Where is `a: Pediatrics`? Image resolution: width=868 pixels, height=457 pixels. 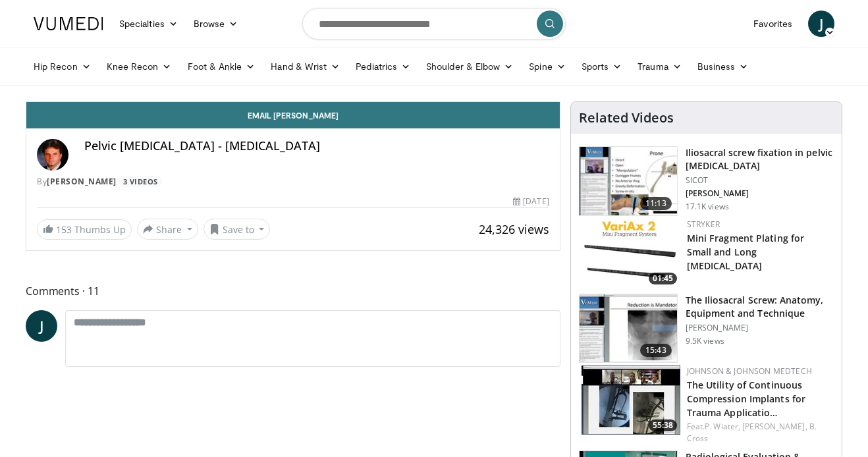
a: Pediatrics is located at coordinates (383, 66).